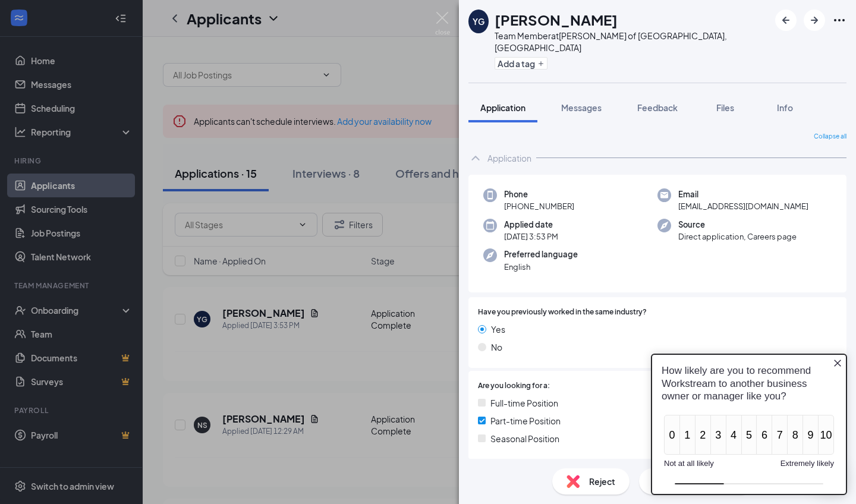 This screenshot has width=856, height=504. Describe the element at coordinates (725, 107) in the screenshot. I see `span: Files` at that location.